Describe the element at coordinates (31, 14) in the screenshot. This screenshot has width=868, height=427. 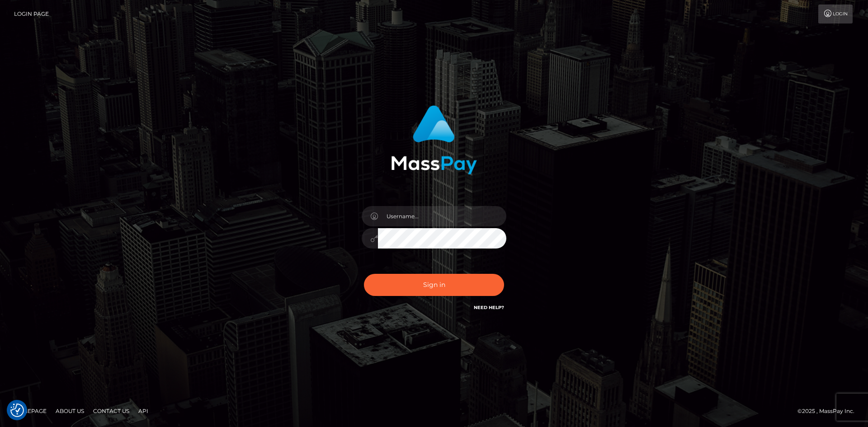
I see `a: Login Page` at that location.